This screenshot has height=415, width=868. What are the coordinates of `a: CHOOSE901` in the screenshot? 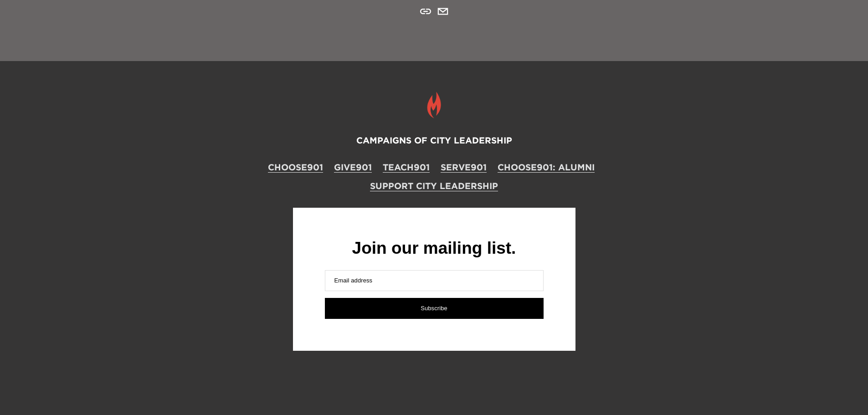 It's located at (295, 167).